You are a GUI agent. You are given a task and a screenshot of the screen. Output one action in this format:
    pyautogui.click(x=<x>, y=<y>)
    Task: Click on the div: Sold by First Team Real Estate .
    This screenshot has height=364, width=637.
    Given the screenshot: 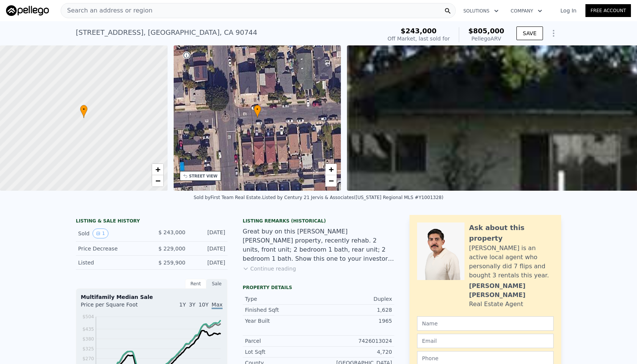 What is the action you would take?
    pyautogui.click(x=228, y=198)
    